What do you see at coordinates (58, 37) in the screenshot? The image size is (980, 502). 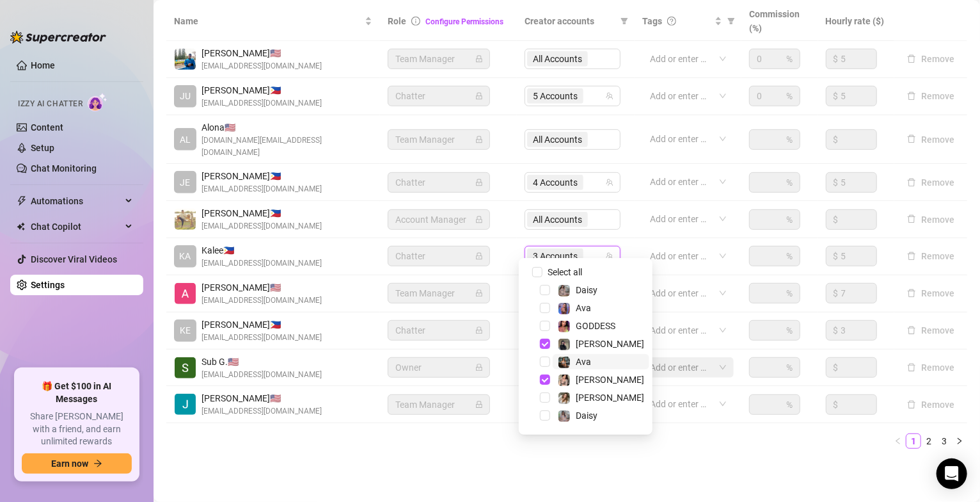 I see `img: logo-BBDzfeDw.svg` at bounding box center [58, 37].